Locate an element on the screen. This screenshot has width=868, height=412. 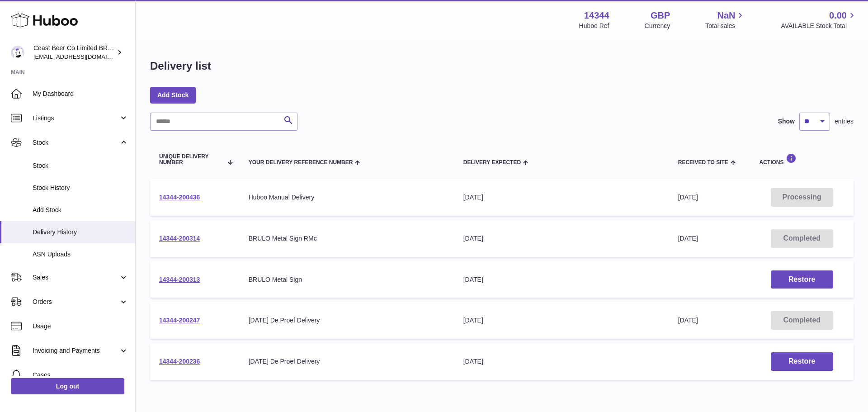
span: AVAILABLE Stock Total is located at coordinates (819, 26).